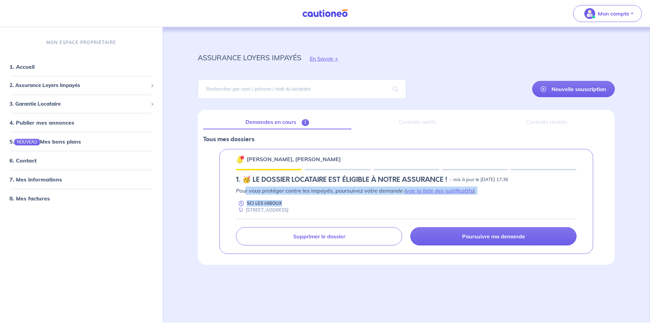  Describe the element at coordinates (23, 161) in the screenshot. I see `a: 6. Contact` at that location.